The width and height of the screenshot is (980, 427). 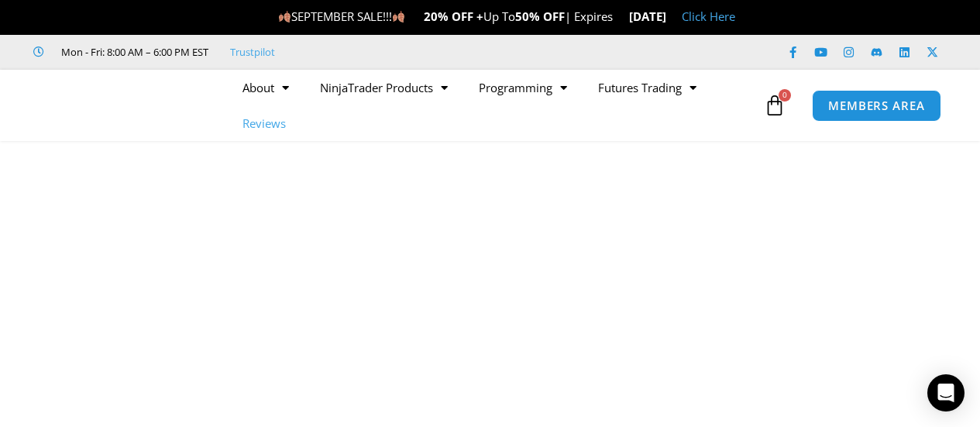 I want to click on span: SEPTEMBER SALE!!! Up To | Expires, so click(x=453, y=16).